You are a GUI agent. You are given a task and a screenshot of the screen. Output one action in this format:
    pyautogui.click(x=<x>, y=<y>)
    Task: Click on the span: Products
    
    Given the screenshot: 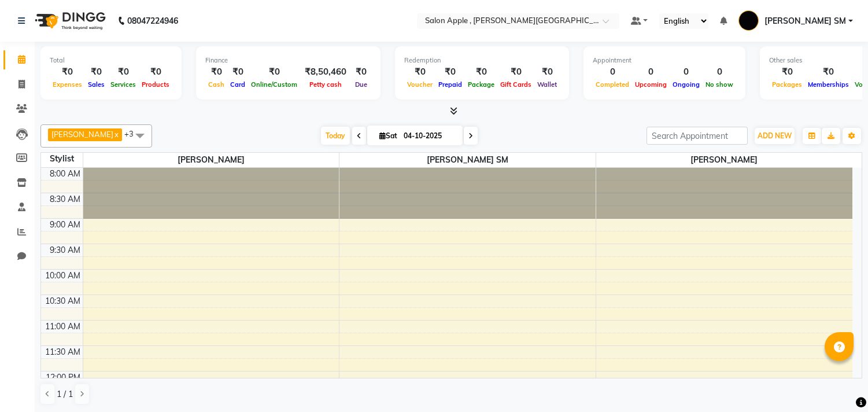 What is the action you would take?
    pyautogui.click(x=156, y=84)
    